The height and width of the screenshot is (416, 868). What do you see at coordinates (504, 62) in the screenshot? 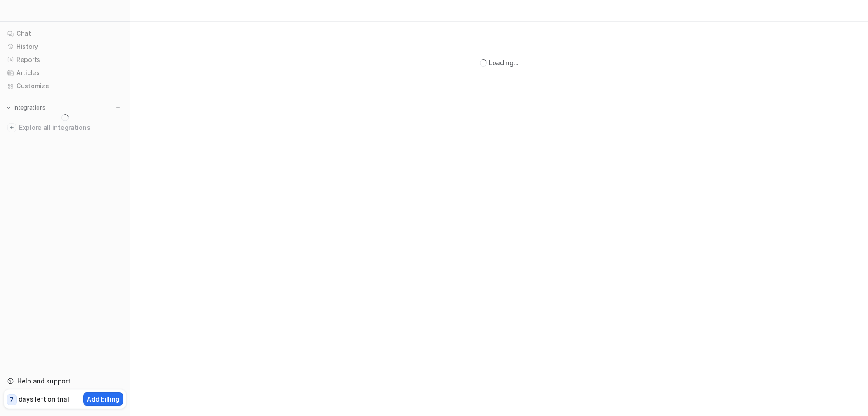
I see `div: Loading...` at bounding box center [504, 62].